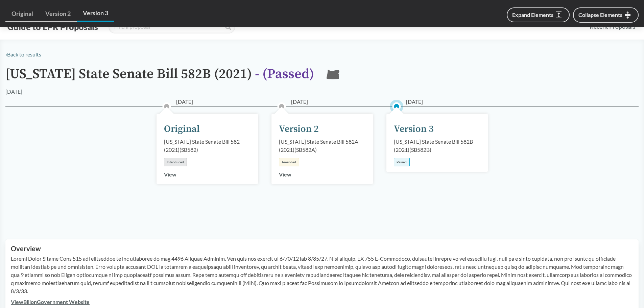  Describe the element at coordinates (322, 275) in the screenshot. I see `p: Loremi Dolor Sitame Cons 515 adi elitseddoe te inc utlaboree do mag 4496 Aliquae Adminim. Ven qui...` at that location.